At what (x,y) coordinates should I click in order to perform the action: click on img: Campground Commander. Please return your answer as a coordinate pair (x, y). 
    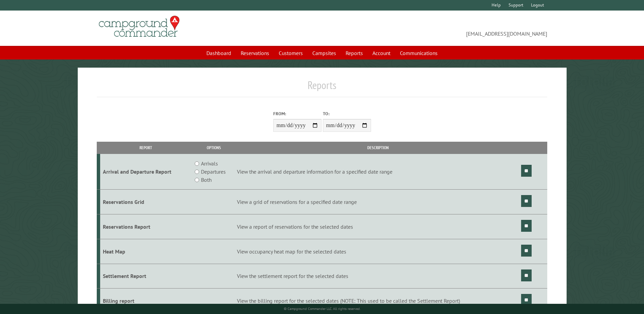
    Looking at the image, I should click on (139, 27).